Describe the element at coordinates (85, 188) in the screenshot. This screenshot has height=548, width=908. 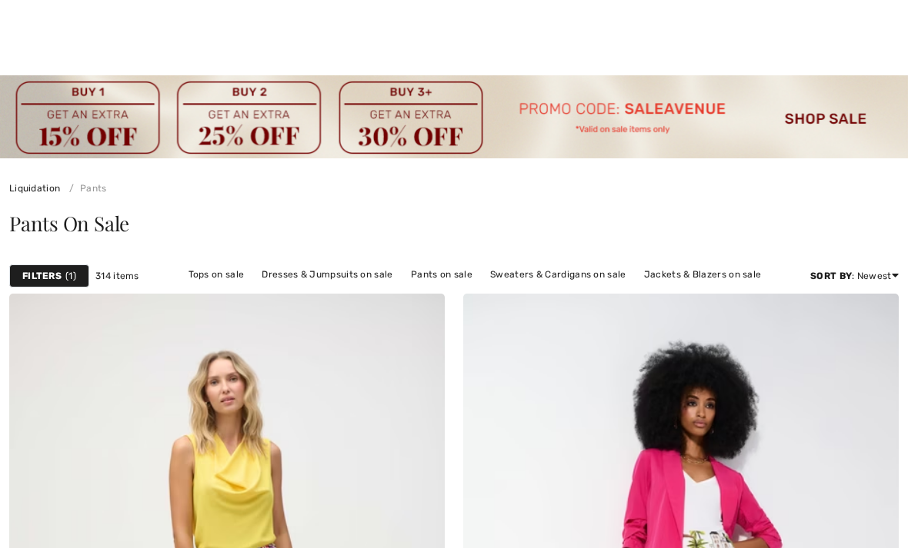
I see `a: Pants` at that location.